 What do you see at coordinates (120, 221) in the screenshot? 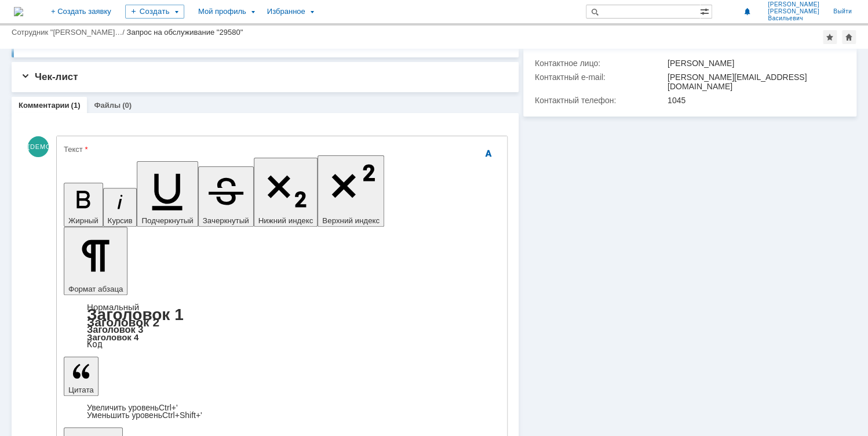
I see `span: Курсив` at bounding box center [120, 221].